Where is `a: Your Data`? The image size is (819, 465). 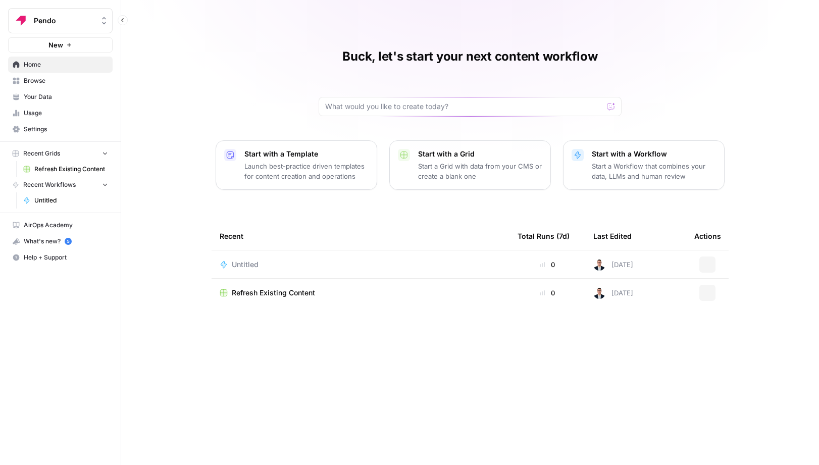 a: Your Data is located at coordinates (60, 97).